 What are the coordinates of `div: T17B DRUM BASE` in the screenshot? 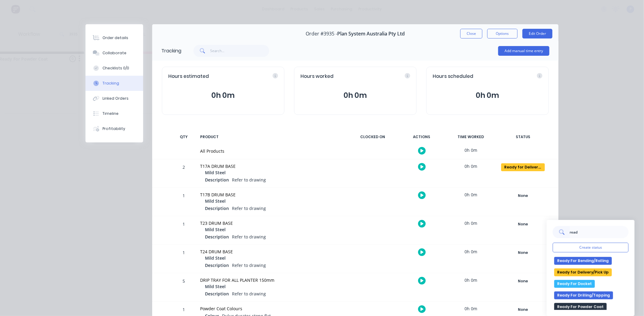 It's located at (271, 195).